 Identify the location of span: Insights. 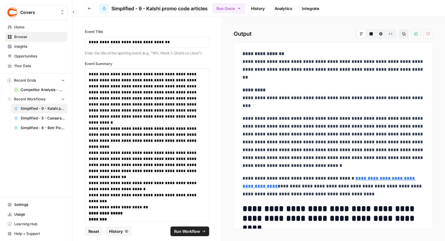
(39, 47).